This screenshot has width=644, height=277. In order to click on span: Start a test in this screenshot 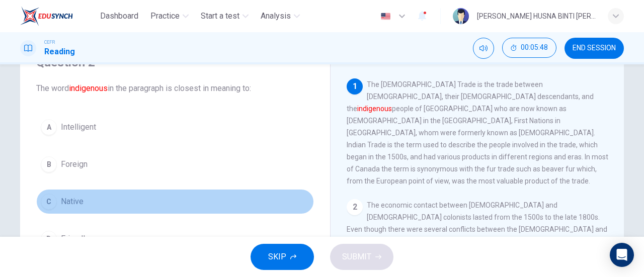, I will do `click(220, 16)`.